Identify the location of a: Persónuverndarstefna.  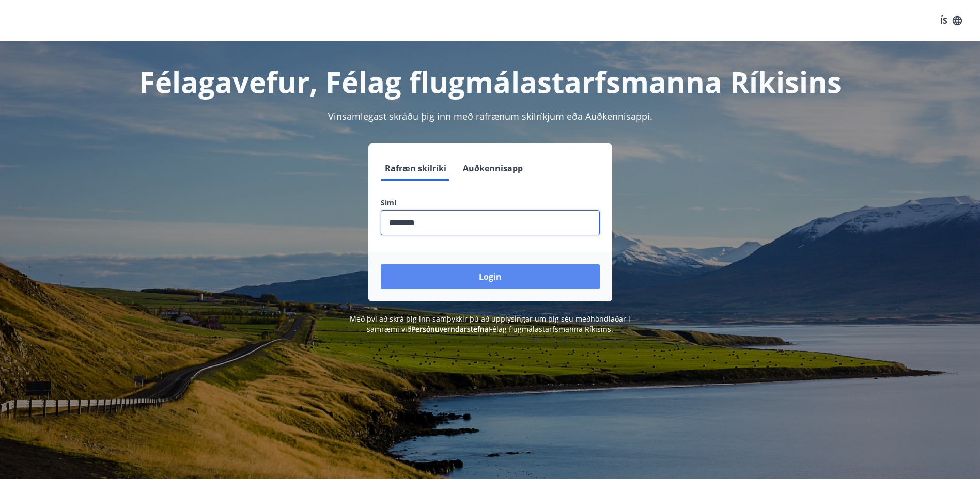
(450, 329).